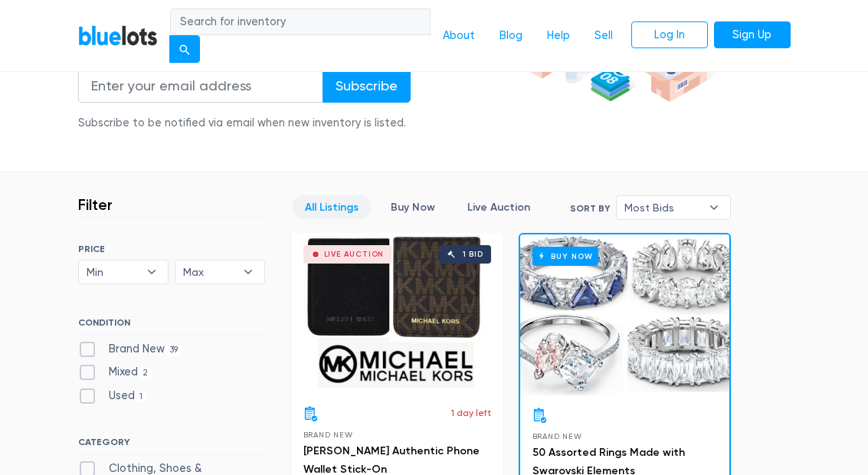 This screenshot has height=475, width=868. I want to click on p: 1 day left, so click(471, 414).